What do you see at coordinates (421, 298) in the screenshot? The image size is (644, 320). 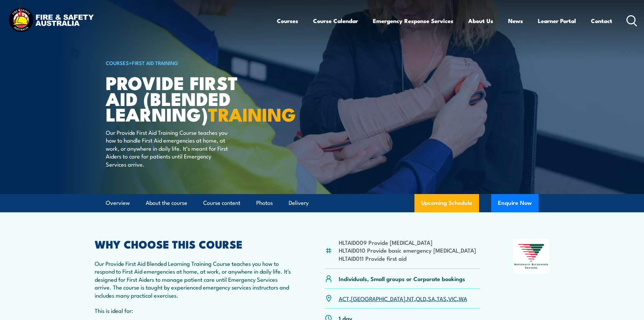 I see `a: QLD` at bounding box center [421, 298].